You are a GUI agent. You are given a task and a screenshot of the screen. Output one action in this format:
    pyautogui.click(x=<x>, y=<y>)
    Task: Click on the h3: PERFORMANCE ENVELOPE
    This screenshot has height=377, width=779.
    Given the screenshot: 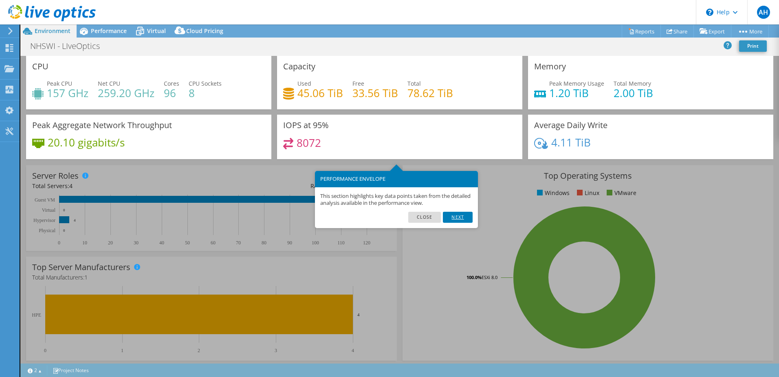 What is the action you would take?
    pyautogui.click(x=397, y=179)
    